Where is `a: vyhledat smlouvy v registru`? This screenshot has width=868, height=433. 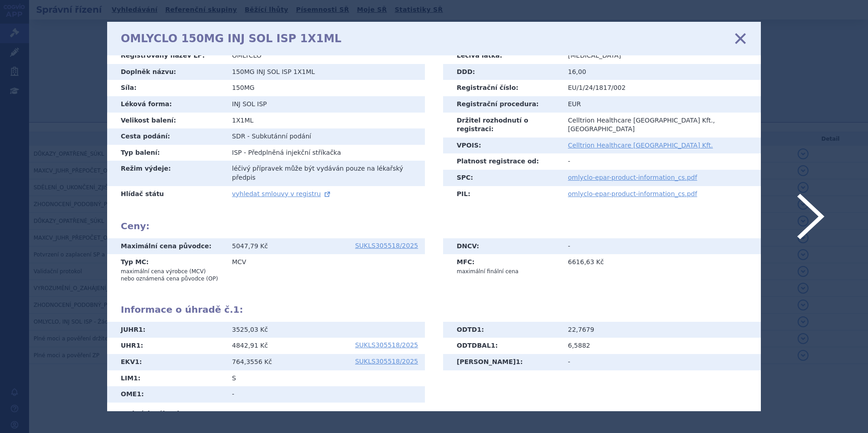
a: vyhledat smlouvy v registru is located at coordinates (282, 194).